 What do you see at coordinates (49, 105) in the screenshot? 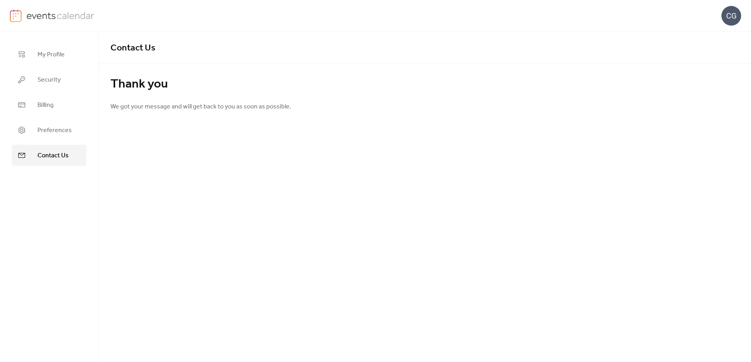
I see `a: Billing` at bounding box center [49, 105].